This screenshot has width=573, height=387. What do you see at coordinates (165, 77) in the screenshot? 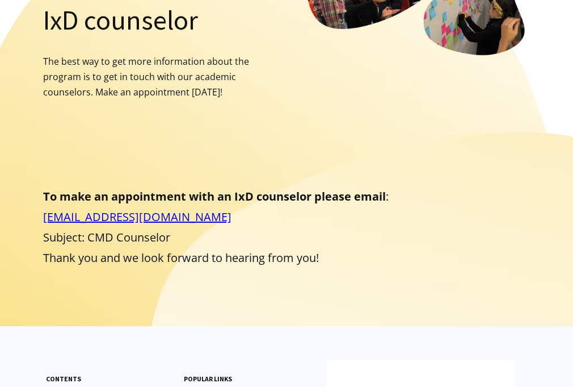
I see `p: The best way to get more information about the program is to get in touch with our academic couns...` at bounding box center [165, 77].